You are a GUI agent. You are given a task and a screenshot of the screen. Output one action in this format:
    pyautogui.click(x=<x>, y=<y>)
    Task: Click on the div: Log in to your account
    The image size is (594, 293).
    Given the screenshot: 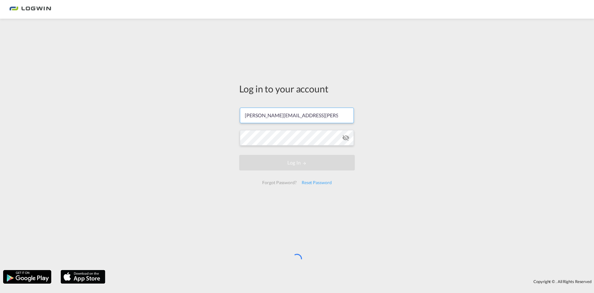 What is the action you would take?
    pyautogui.click(x=297, y=89)
    